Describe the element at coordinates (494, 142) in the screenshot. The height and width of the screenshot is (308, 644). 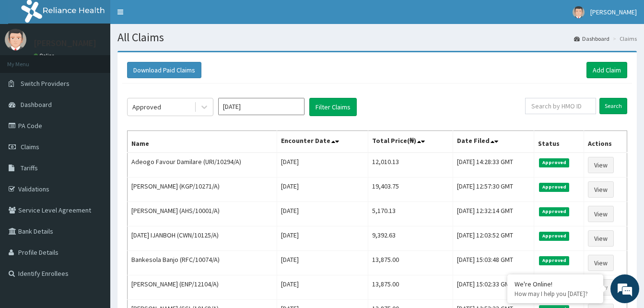
I see `th: Date Filed` at that location.